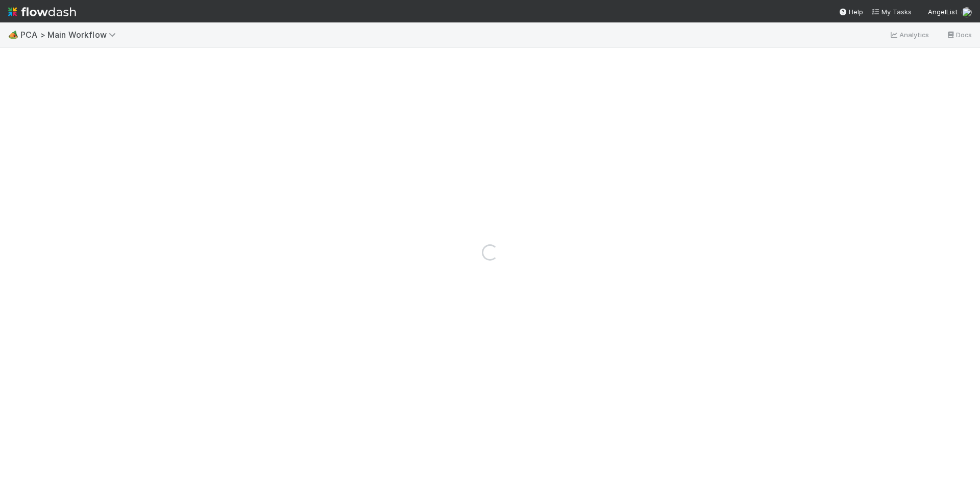 The height and width of the screenshot is (482, 980). What do you see at coordinates (892, 11) in the screenshot?
I see `a: My Tasks` at bounding box center [892, 11].